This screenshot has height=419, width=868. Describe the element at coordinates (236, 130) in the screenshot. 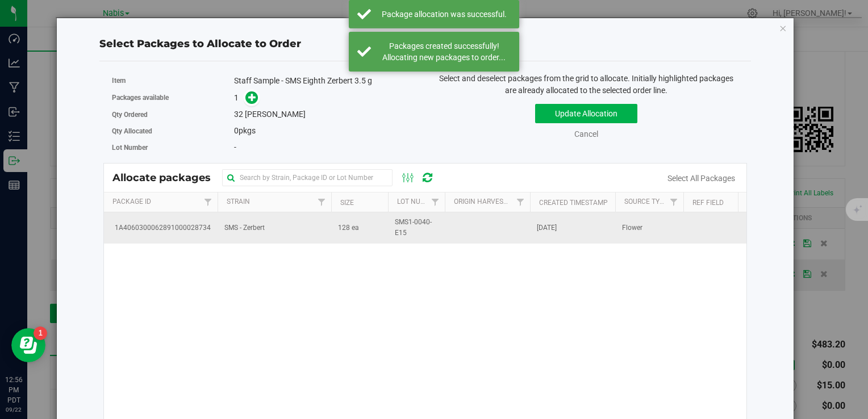

I see `span: 0` at that location.